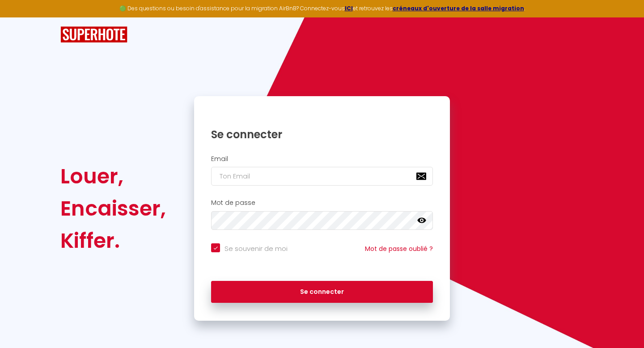 The width and height of the screenshot is (644, 348). Describe the element at coordinates (113, 208) in the screenshot. I see `div: Encaisser,` at that location.